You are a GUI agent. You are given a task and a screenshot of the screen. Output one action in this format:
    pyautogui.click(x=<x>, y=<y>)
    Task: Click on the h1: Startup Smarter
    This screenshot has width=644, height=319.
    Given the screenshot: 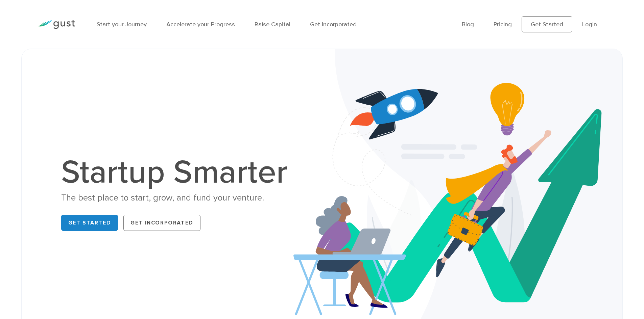 What is the action you would take?
    pyautogui.click(x=178, y=173)
    